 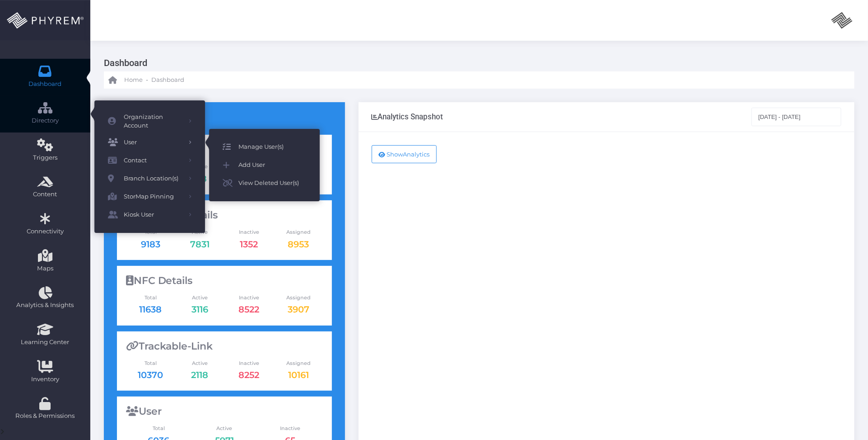 What do you see at coordinates (45, 158) in the screenshot?
I see `span: Triggers` at bounding box center [45, 158].